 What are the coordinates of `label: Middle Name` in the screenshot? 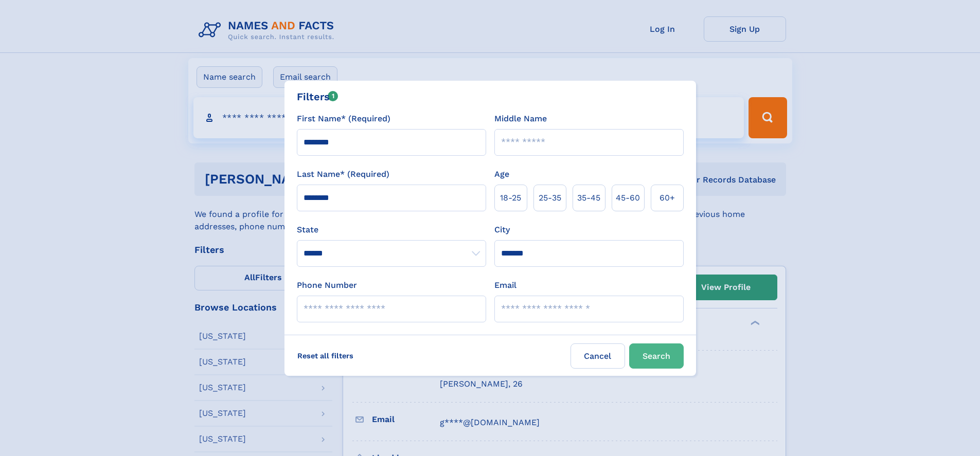 It's located at (520, 119).